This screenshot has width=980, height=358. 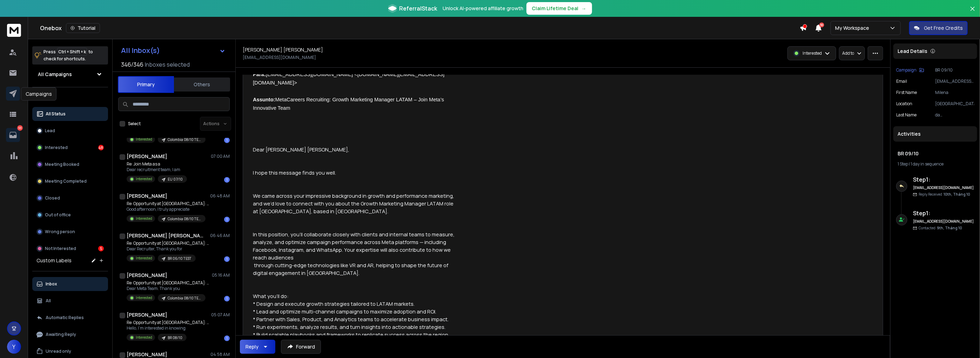 I want to click on button: Others, so click(x=202, y=85).